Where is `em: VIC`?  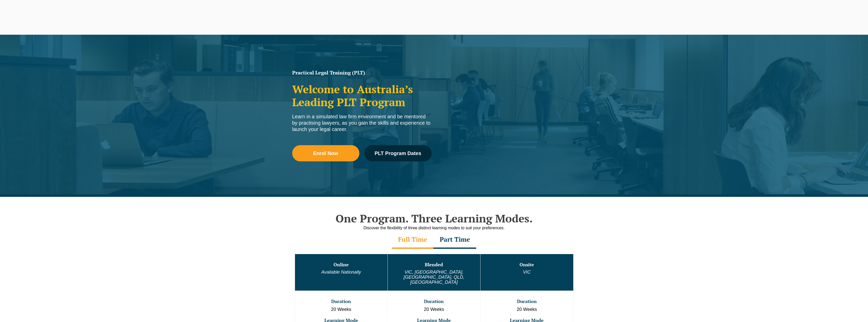 em: VIC is located at coordinates (527, 272).